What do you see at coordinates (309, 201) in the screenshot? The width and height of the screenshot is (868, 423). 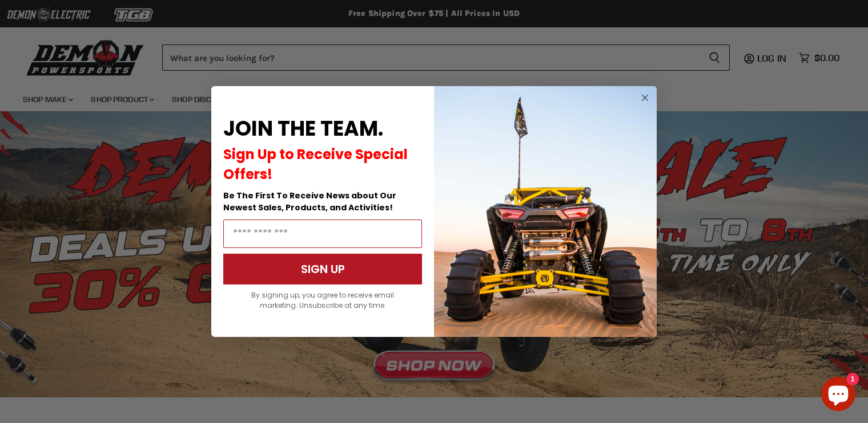 I see `span: Be The First To Receive News about Our Newest Sales, Products, and Activities!` at bounding box center [309, 201].